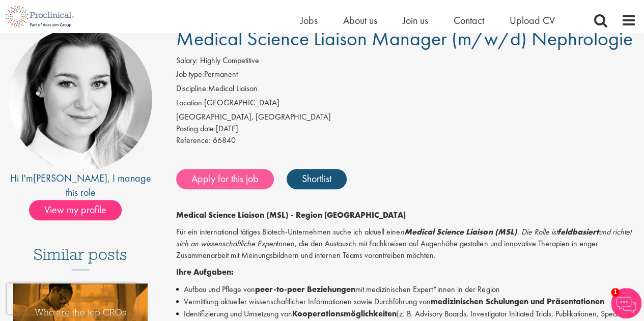 The width and height of the screenshot is (644, 321). What do you see at coordinates (80, 209) in the screenshot?
I see `a: View my profile` at bounding box center [80, 209].